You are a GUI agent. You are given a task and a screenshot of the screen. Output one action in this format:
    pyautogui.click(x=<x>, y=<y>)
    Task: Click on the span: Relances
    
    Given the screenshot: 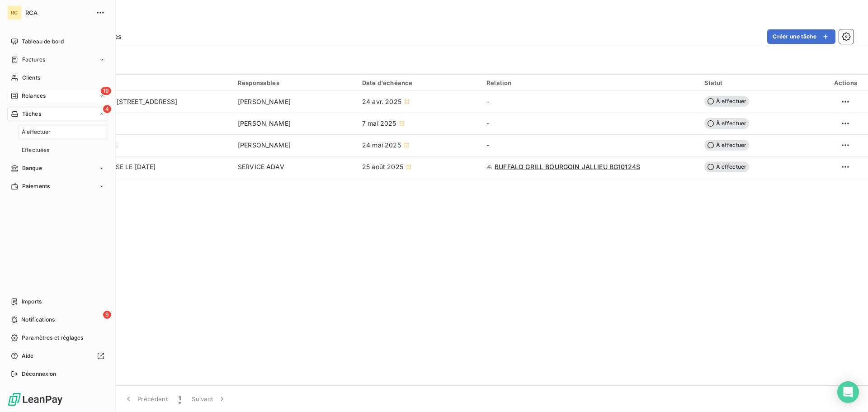 What is the action you would take?
    pyautogui.click(x=33, y=96)
    